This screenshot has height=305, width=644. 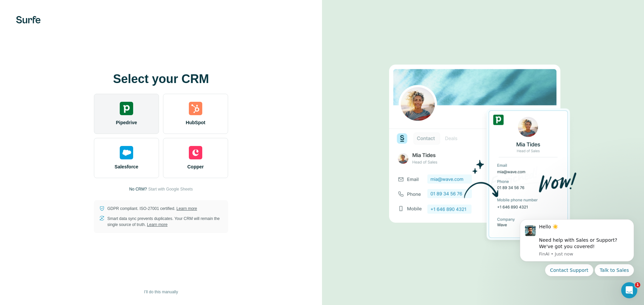 What do you see at coordinates (126, 122) in the screenshot?
I see `span: Pipedrive` at bounding box center [126, 122].